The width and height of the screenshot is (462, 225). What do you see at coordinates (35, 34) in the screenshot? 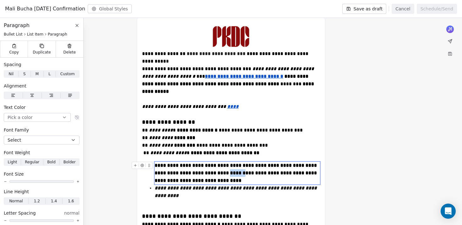
I see `span: List Item` at bounding box center [35, 34].